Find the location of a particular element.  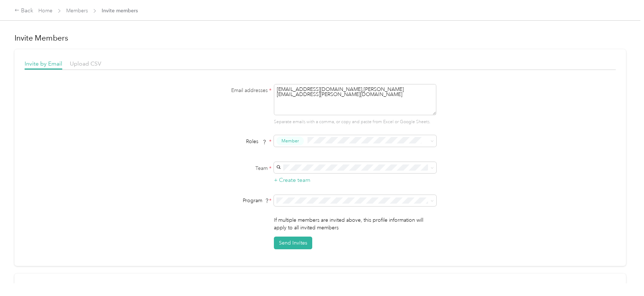

p: Separate emails with a comma, or copy and paste from Excel or Google Sheets. is located at coordinates (354, 122).